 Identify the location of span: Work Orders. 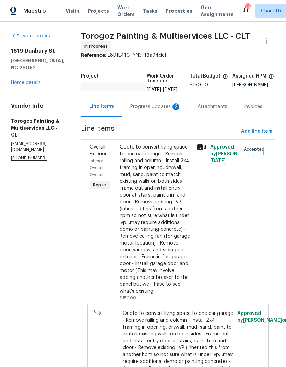
(126, 11).